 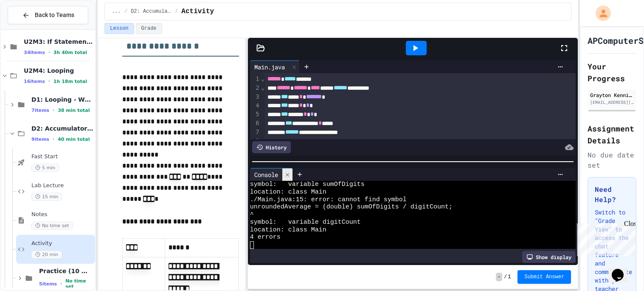 What do you see at coordinates (59, 42) in the screenshot?
I see `span: U2M3: If Statements & Control Flow` at bounding box center [59, 42].